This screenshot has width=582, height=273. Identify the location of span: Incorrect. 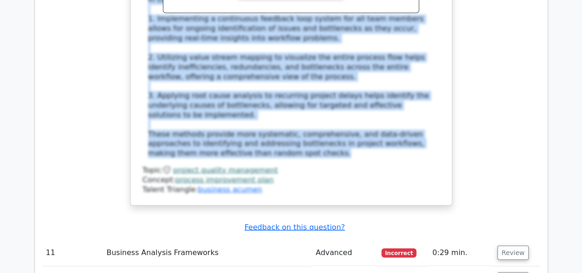
(399, 253).